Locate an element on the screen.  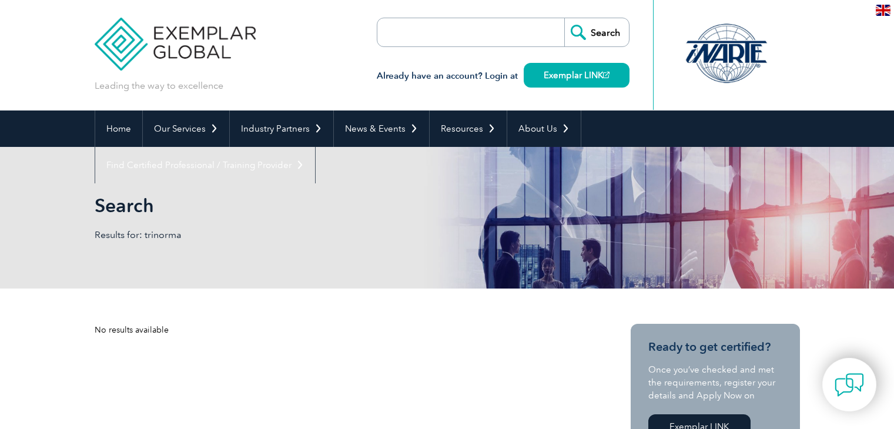
a: About Us is located at coordinates (544, 129).